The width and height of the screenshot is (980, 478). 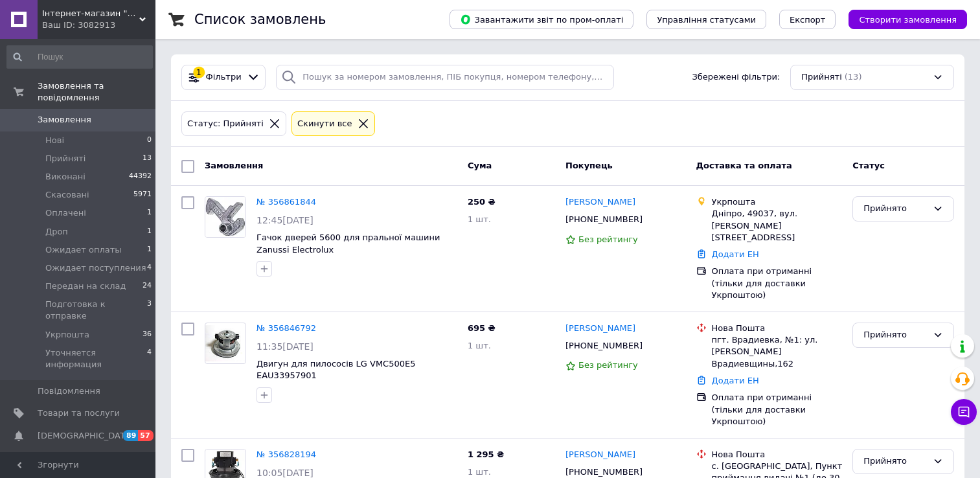 I want to click on span: Завантажити звіт по пром-оплаті, so click(x=541, y=19).